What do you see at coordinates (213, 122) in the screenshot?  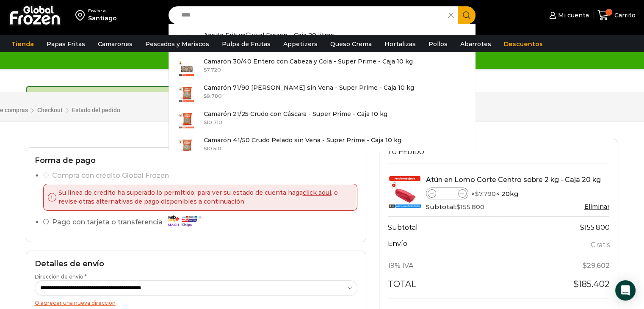 I see `bdi: 10.710` at bounding box center [213, 122].